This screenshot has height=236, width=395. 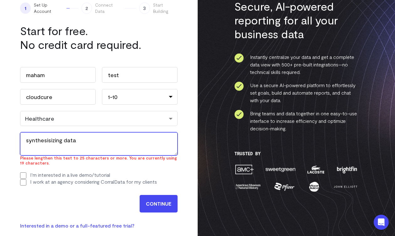 What do you see at coordinates (296, 154) in the screenshot?
I see `h3: Trusted By` at bounding box center [296, 154].